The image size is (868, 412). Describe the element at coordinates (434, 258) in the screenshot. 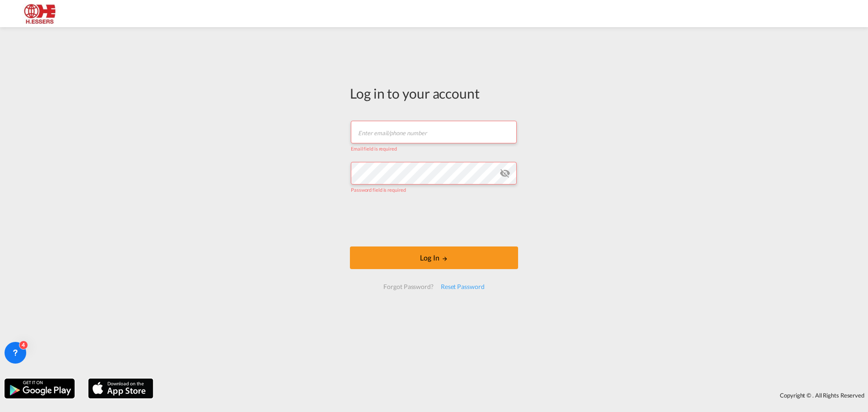

I see `button: LOGIN` at that location.